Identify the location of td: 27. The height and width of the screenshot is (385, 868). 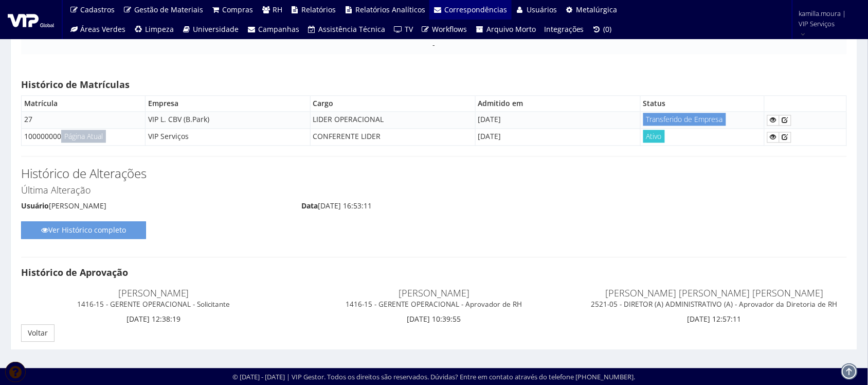
(83, 120).